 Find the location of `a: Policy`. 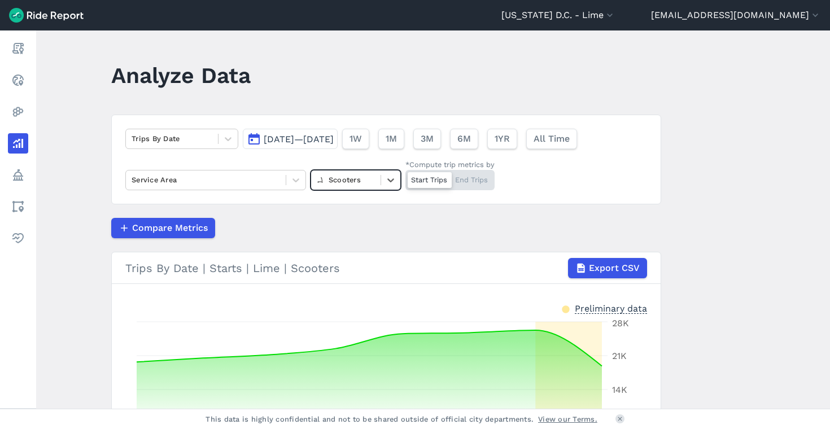

a: Policy is located at coordinates (18, 175).